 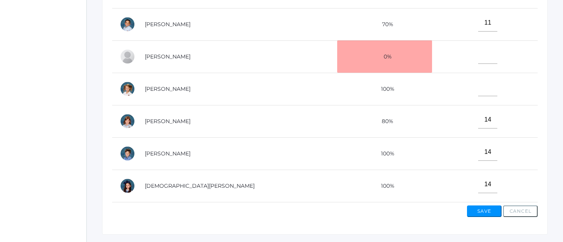 I want to click on button: Save, so click(x=484, y=211).